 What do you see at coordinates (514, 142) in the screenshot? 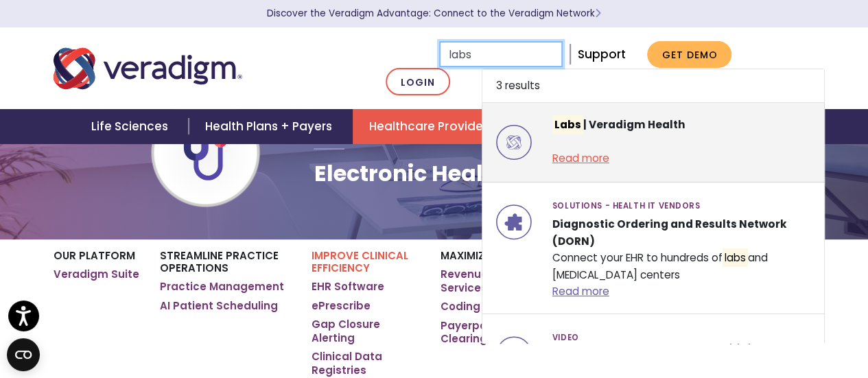
I see `img: icon-search-all.svg` at bounding box center [514, 142].